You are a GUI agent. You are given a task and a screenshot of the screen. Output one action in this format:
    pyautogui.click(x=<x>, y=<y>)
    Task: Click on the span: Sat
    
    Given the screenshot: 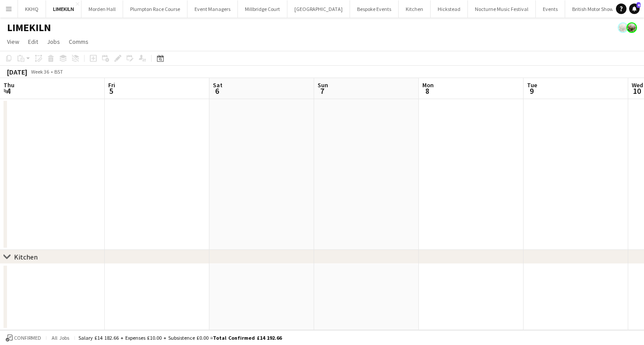 What is the action you would take?
    pyautogui.click(x=218, y=85)
    